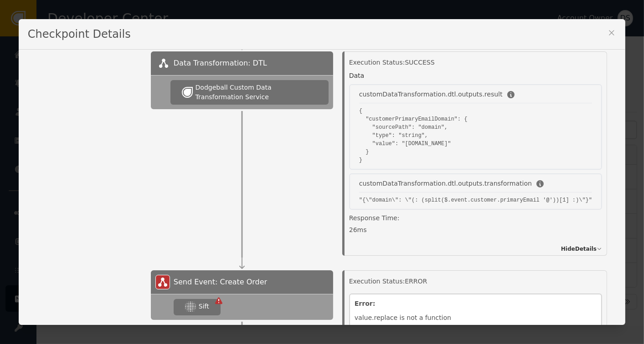 The height and width of the screenshot is (344, 644). Describe the element at coordinates (256, 92) in the screenshot. I see `div: Dodgeball Custom Data Transformation Service` at that location.